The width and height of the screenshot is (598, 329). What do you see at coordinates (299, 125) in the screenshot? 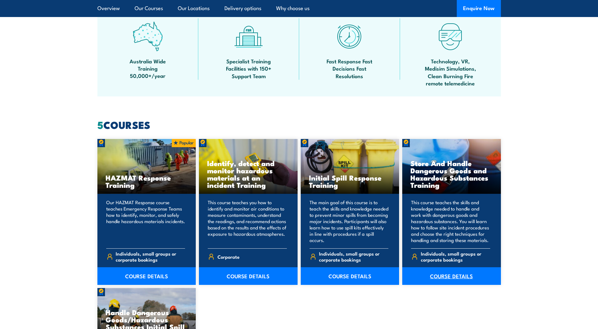
I see `h2: COURSES` at bounding box center [299, 125].